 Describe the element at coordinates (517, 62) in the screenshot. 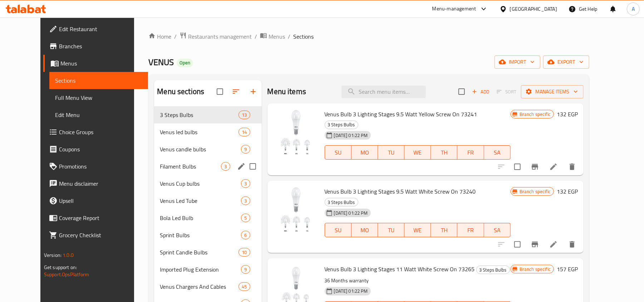

I see `span: import` at that location.